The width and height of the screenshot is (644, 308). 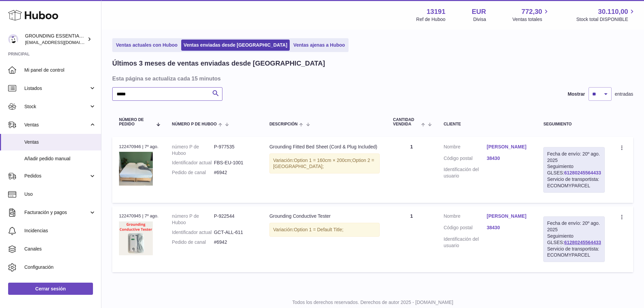 I want to click on strong: 13191, so click(x=436, y=11).